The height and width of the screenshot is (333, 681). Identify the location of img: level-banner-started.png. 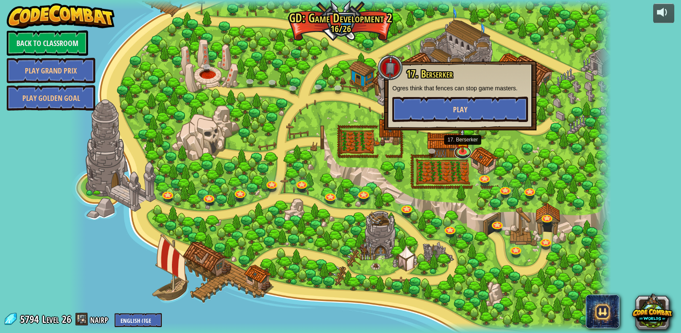
(462, 140).